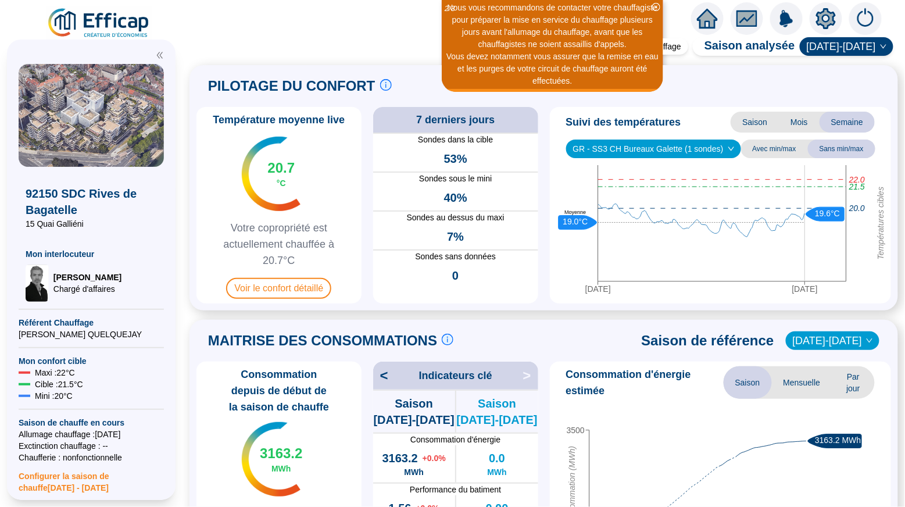 Image resolution: width=905 pixels, height=507 pixels. Describe the element at coordinates (747, 19) in the screenshot. I see `span: fund` at that location.